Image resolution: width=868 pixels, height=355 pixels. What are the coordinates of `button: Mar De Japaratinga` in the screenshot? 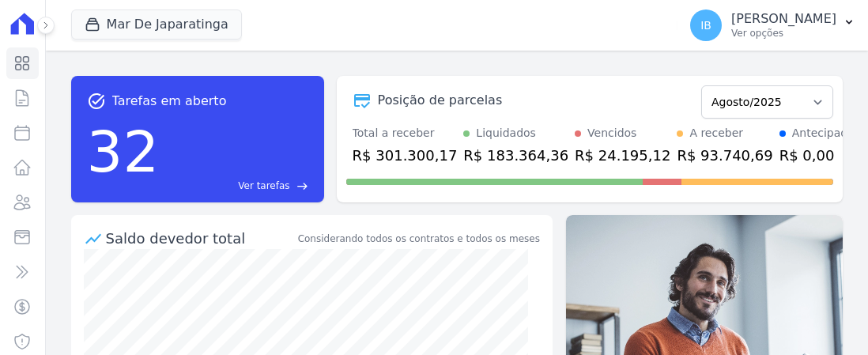 It's located at (157, 25).